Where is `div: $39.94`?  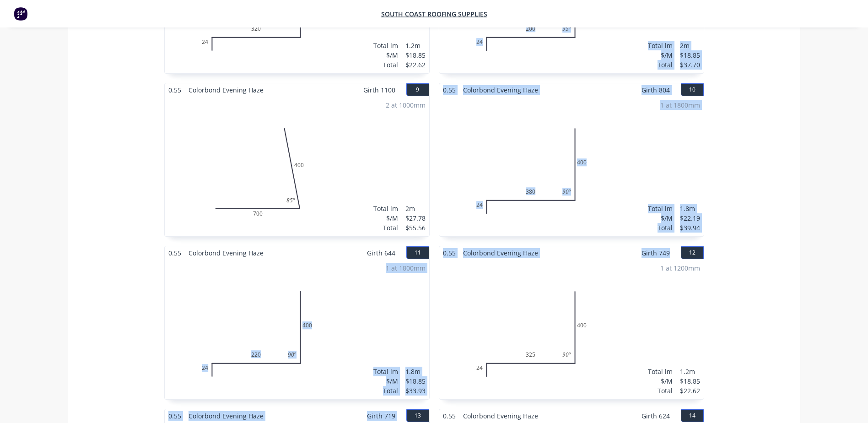 div: $39.94 is located at coordinates (690, 228).